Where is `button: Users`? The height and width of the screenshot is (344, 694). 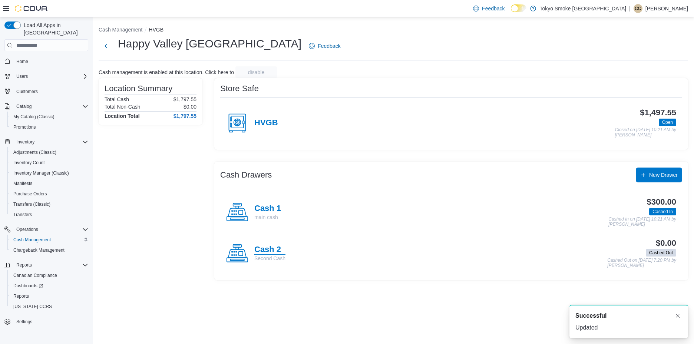 button: Users is located at coordinates (46, 76).